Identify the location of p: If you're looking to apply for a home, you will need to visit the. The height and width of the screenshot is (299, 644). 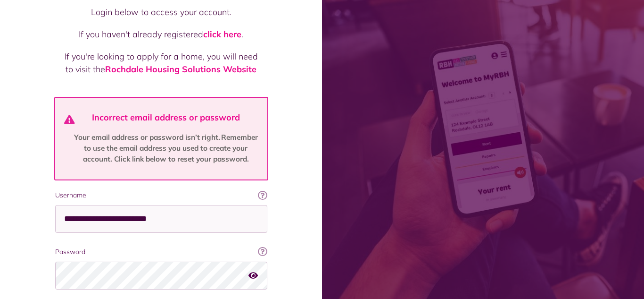
(161, 63).